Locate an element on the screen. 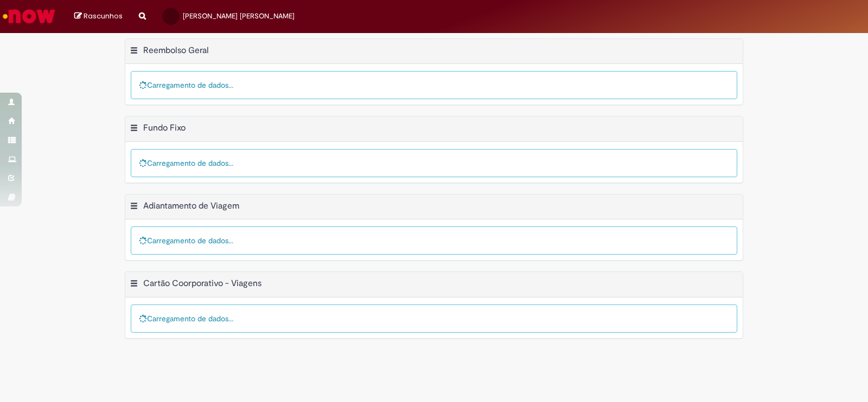 The width and height of the screenshot is (868, 402). h2: Adiantamento de Viagem is located at coordinates (191, 206).